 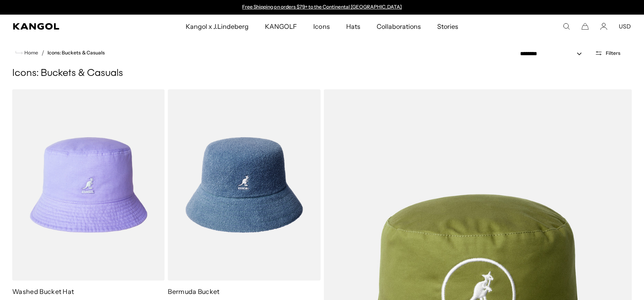 What do you see at coordinates (217, 26) in the screenshot?
I see `a: Kangol x J.Lindeberg` at bounding box center [217, 26].